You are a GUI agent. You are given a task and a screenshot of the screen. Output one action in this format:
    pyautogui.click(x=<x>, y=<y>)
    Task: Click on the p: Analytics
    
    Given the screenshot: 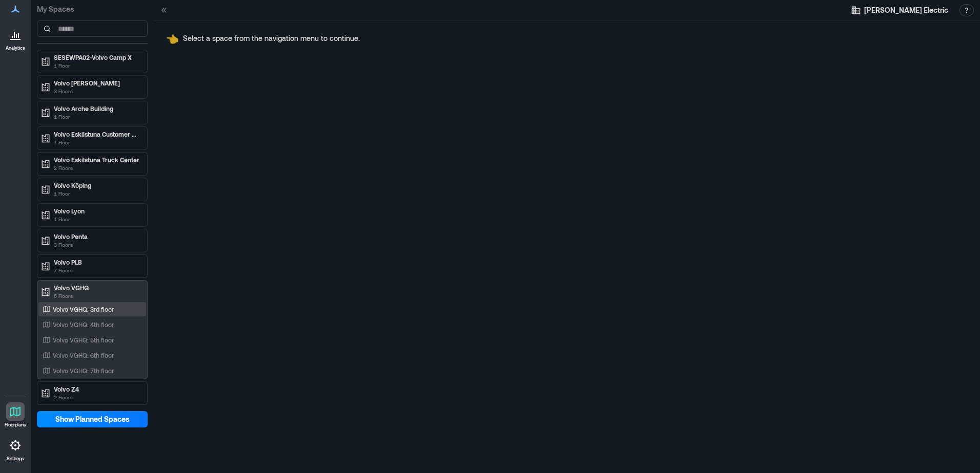 What is the action you would take?
    pyautogui.click(x=15, y=48)
    